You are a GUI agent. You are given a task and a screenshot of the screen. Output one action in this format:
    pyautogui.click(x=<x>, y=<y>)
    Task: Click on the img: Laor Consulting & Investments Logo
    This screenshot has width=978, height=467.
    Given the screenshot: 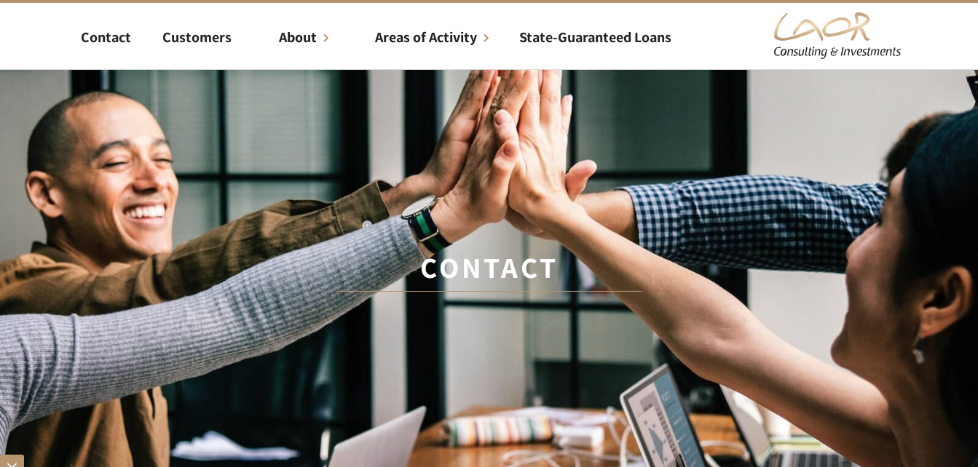 What is the action you would take?
    pyautogui.click(x=837, y=36)
    